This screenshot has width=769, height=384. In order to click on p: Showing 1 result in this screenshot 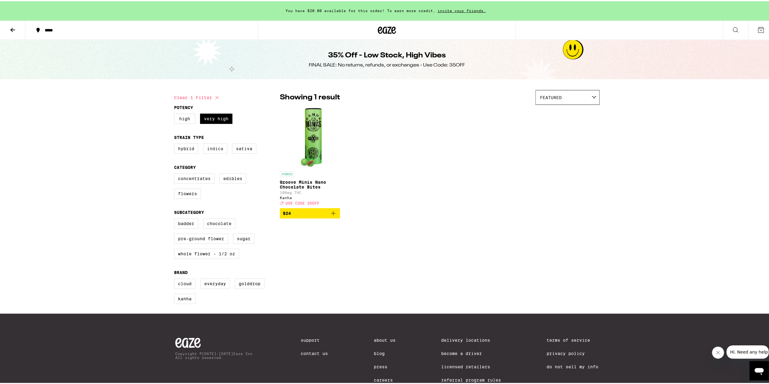, I will do `click(310, 96)`.